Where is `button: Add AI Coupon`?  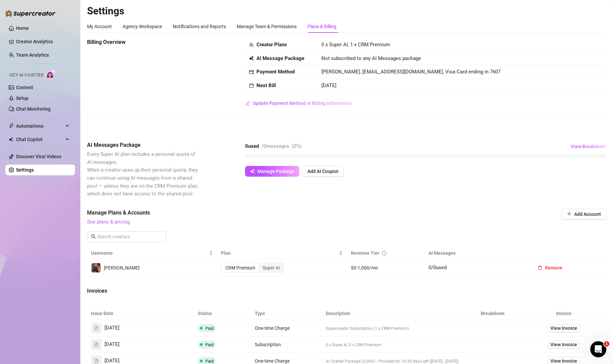
button: Add AI Coupon is located at coordinates (323, 171).